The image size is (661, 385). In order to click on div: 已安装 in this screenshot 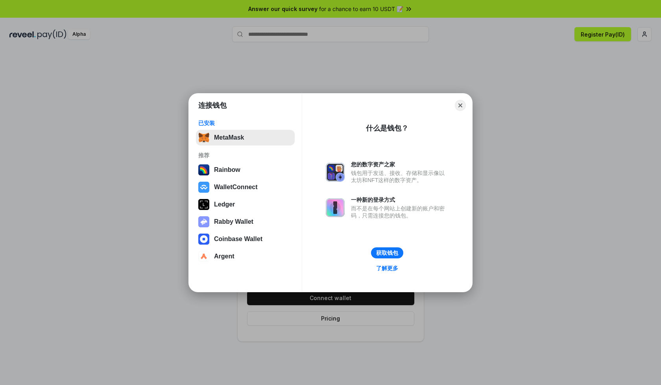, I will do `click(245, 123)`.